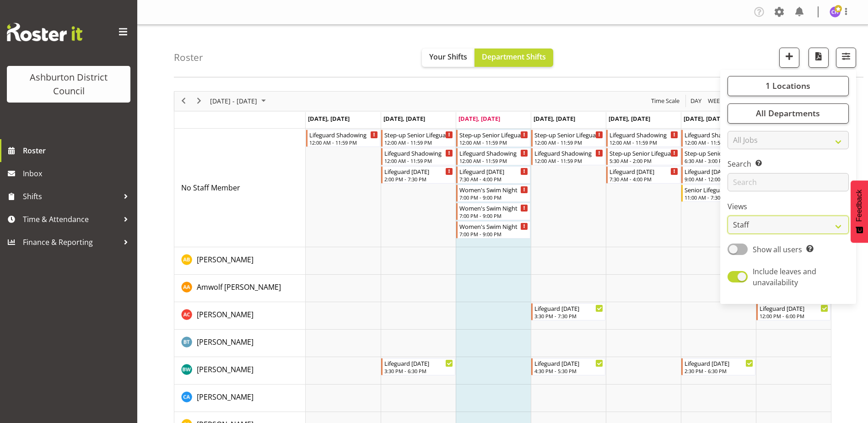 The height and width of the screenshot is (423, 868). I want to click on div: 2:30 PM - 6:30 PM, so click(719, 371).